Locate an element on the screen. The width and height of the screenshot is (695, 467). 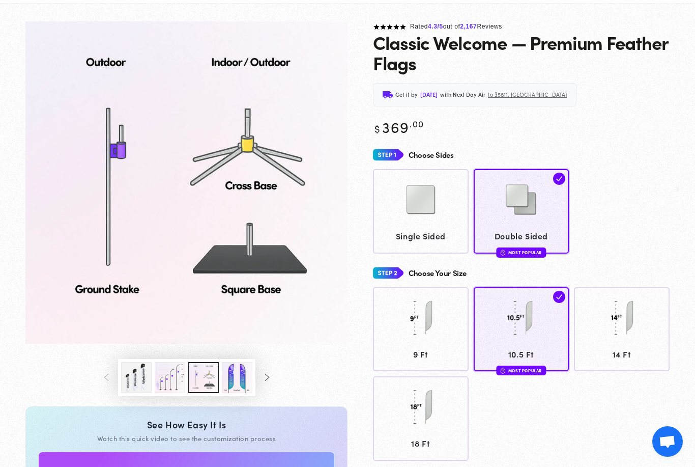
span: Rated out of Reviews is located at coordinates (456, 26).